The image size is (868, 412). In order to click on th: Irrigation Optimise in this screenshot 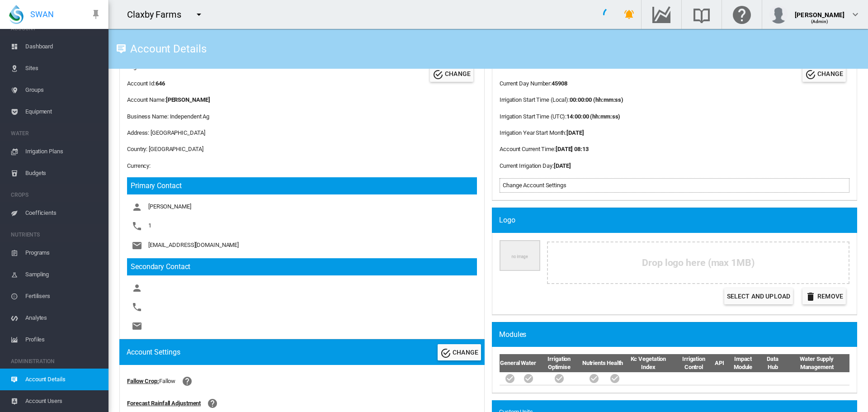, I will do `click(559, 363)`.